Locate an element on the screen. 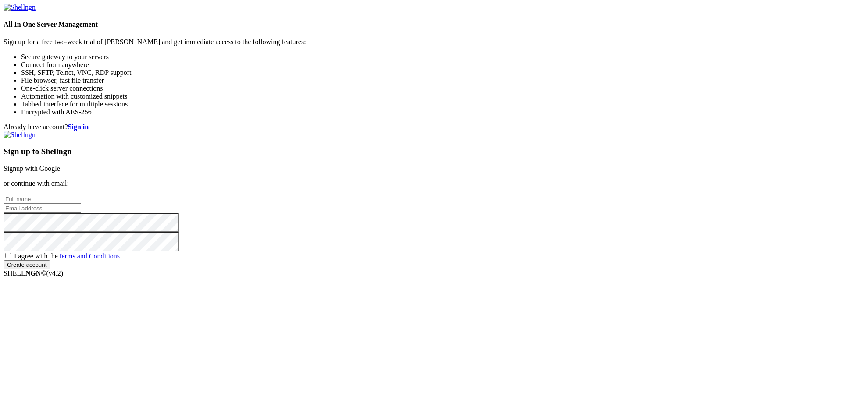  input: I agree with theTerms and Conditions is located at coordinates (8, 256).